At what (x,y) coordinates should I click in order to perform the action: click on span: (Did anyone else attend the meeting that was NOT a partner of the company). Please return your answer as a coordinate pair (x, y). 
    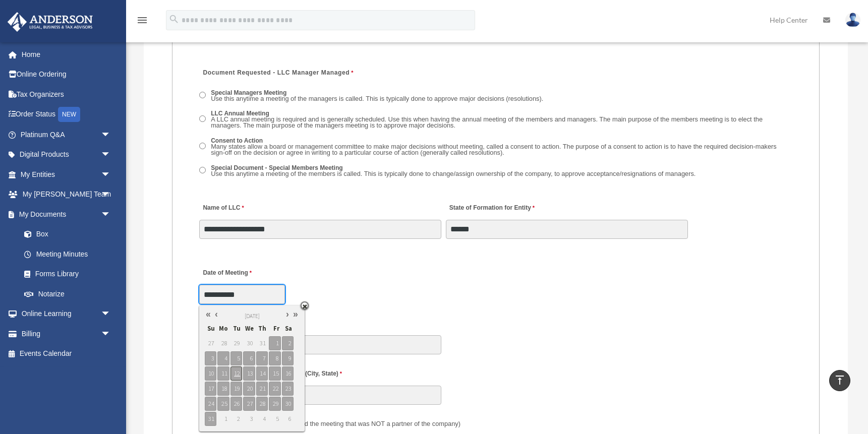
    Looking at the image, I should click on (350, 424).